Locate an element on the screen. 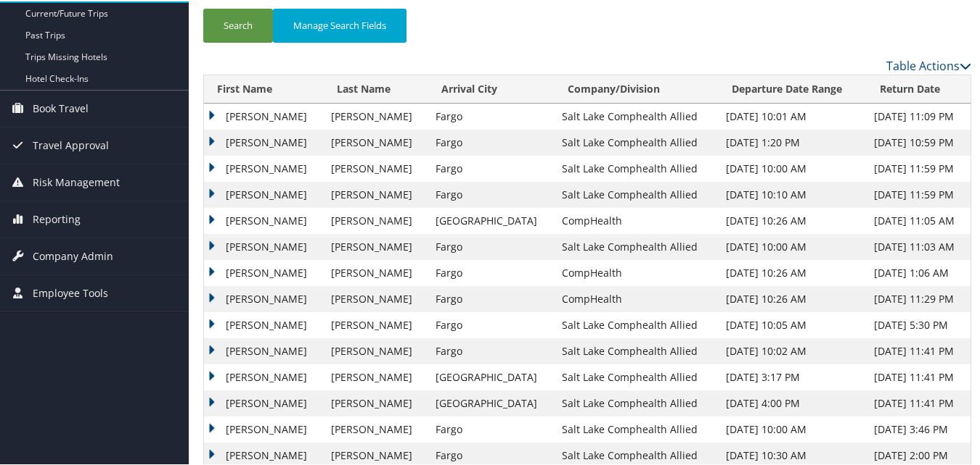  span: Company Admin is located at coordinates (72, 255).